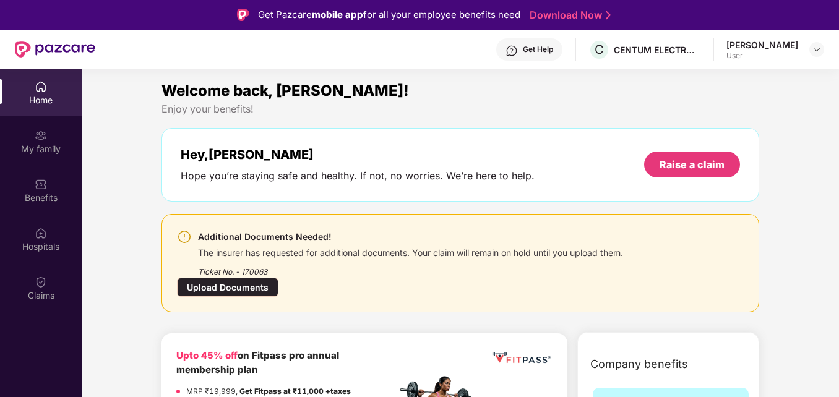 The width and height of the screenshot is (839, 397). I want to click on div: Enjoy your benefits!, so click(461, 109).